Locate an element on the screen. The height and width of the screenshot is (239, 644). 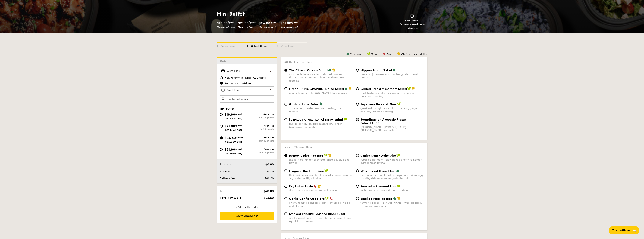
input: Number of guests is located at coordinates (247, 99).